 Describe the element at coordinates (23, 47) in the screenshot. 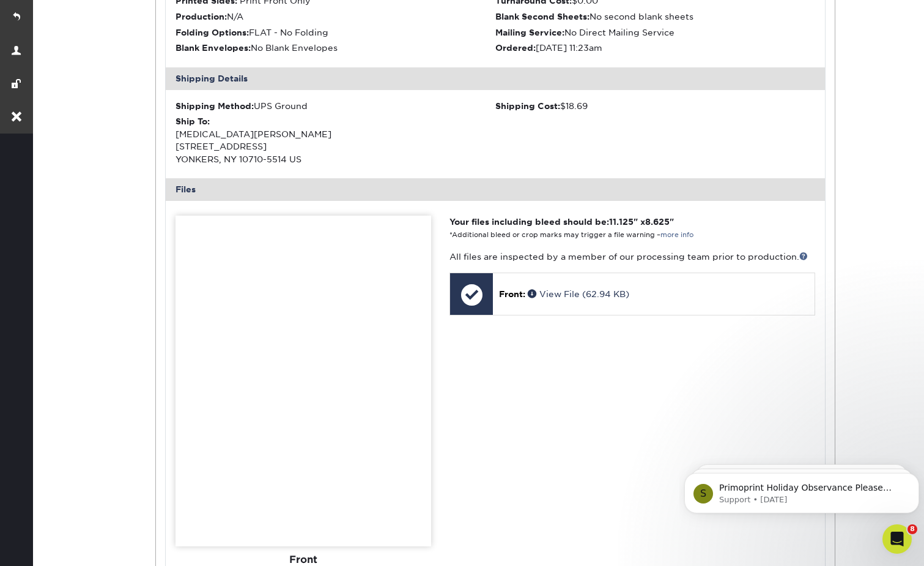

I see `div: Profile image for Support` at that location.